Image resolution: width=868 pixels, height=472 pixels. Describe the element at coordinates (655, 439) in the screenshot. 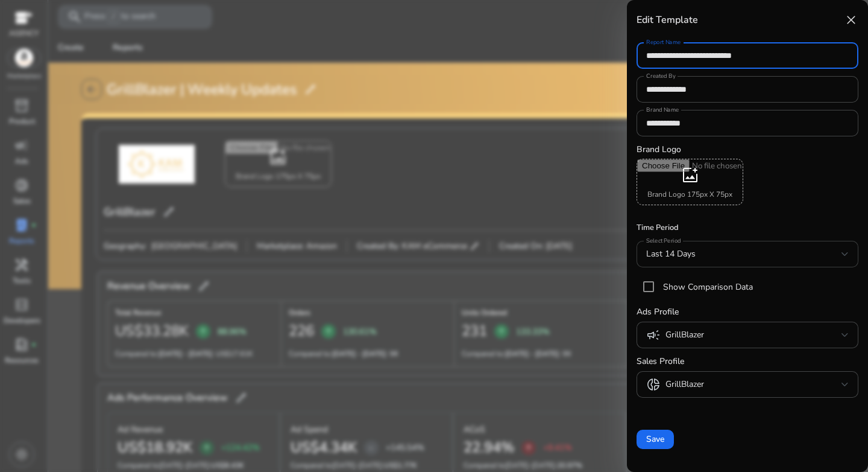

I see `span: Save` at that location.